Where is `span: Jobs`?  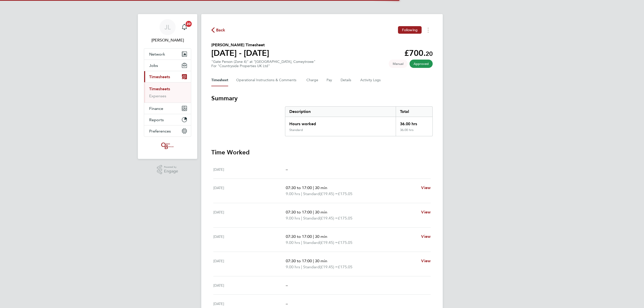 span: Jobs is located at coordinates (153, 65).